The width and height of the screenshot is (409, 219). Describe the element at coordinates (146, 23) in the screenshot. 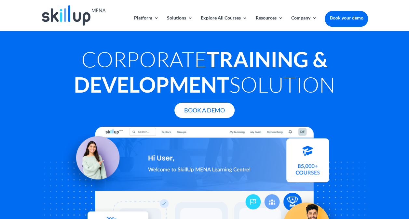

I see `a: Platform` at that location.